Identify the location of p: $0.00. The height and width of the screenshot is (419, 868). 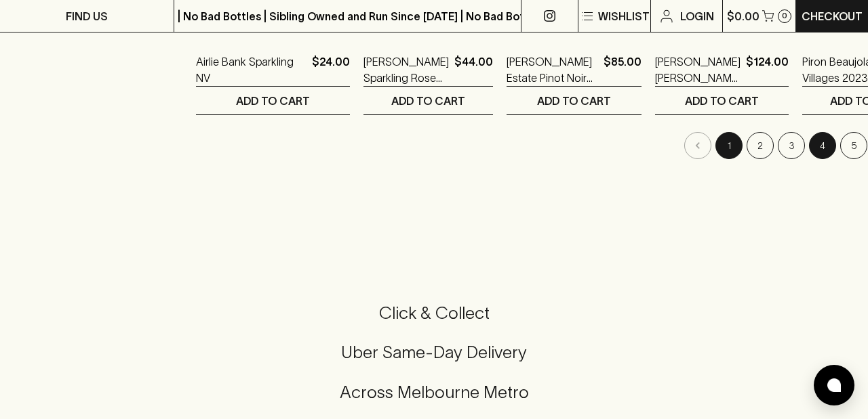
(743, 16).